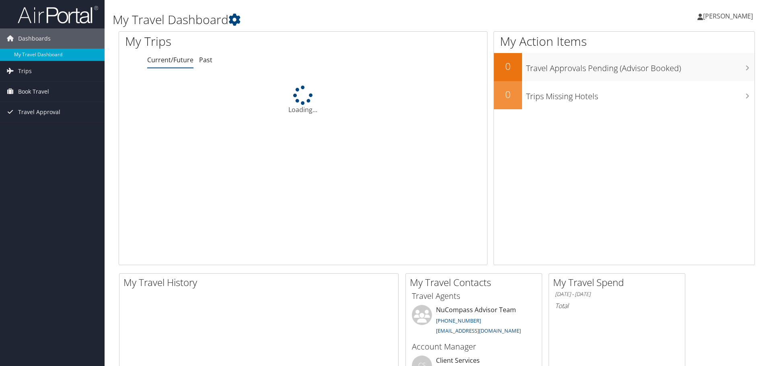 The height and width of the screenshot is (366, 769). Describe the element at coordinates (617, 306) in the screenshot. I see `h6: Total` at that location.